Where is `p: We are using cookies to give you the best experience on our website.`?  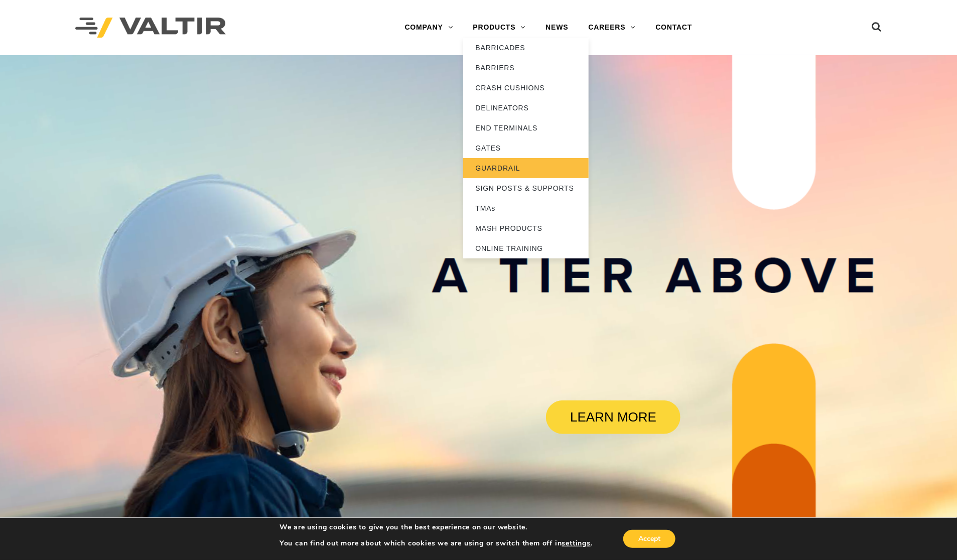
p: We are using cookies to give you the best experience on our website. is located at coordinates (437, 528).